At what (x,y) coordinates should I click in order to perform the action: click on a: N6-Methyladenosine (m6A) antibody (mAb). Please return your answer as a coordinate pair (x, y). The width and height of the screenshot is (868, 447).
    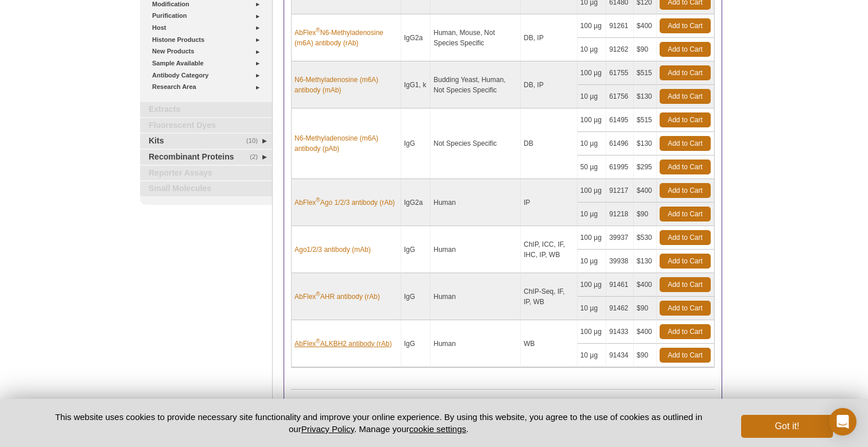
    Looking at the image, I should click on (346, 85).